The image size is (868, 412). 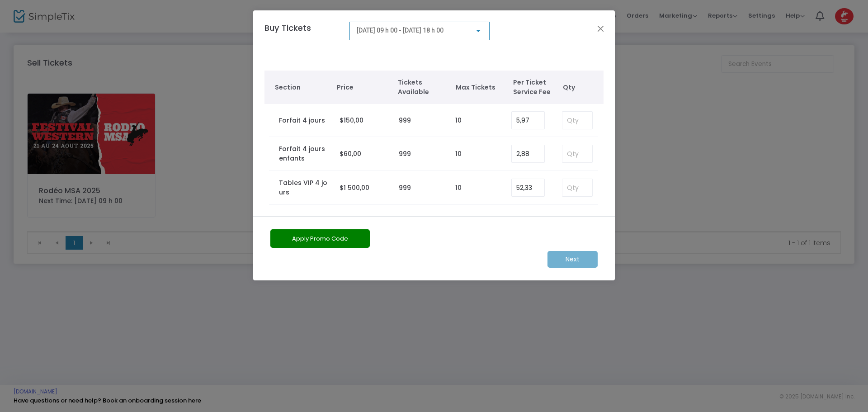 I want to click on span: $60,00, so click(x=350, y=154).